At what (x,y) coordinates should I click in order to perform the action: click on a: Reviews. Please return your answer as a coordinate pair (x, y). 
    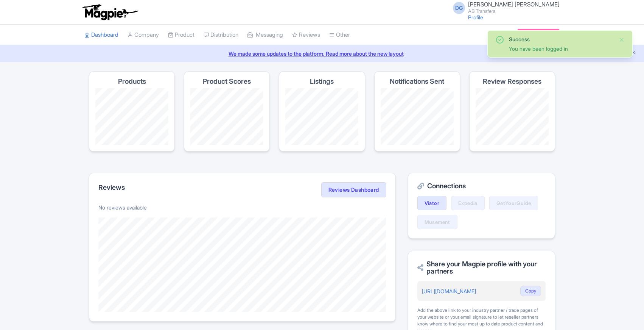
    Looking at the image, I should click on (306, 35).